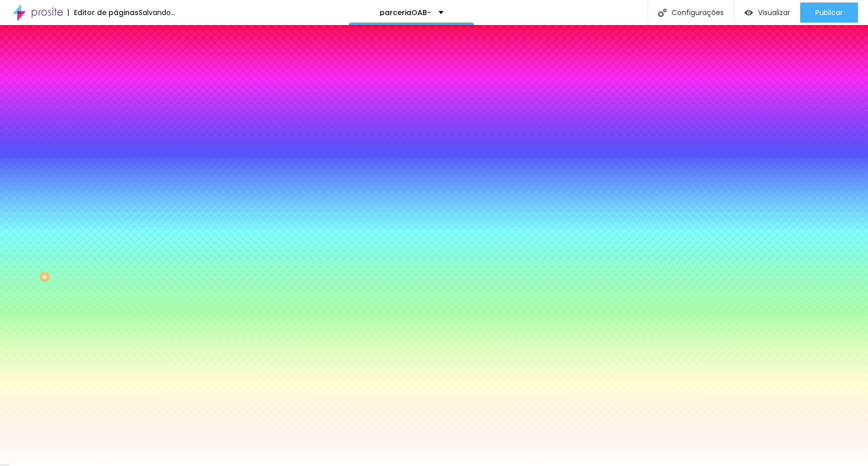 The width and height of the screenshot is (868, 466). I want to click on img: view-1.svg, so click(749, 13).